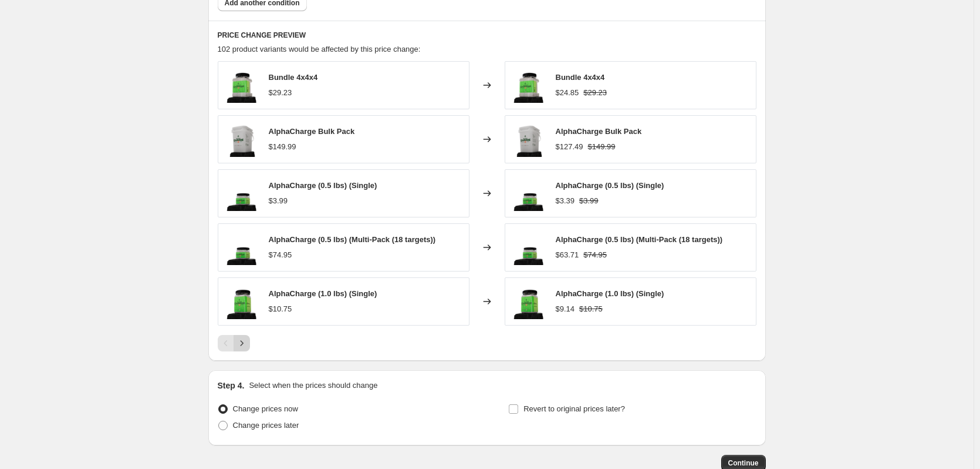  Describe the element at coordinates (319, 49) in the screenshot. I see `span: 102 product variants would be affected by this price change:` at that location.